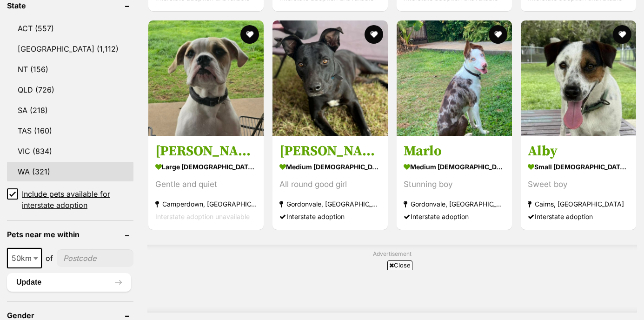  What do you see at coordinates (206, 78) in the screenshot?
I see `img: Alvarez - Boxer x American Bulldog` at bounding box center [206, 78].